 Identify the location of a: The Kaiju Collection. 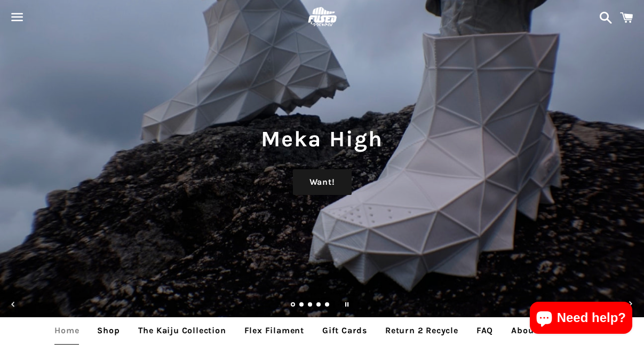
(182, 331).